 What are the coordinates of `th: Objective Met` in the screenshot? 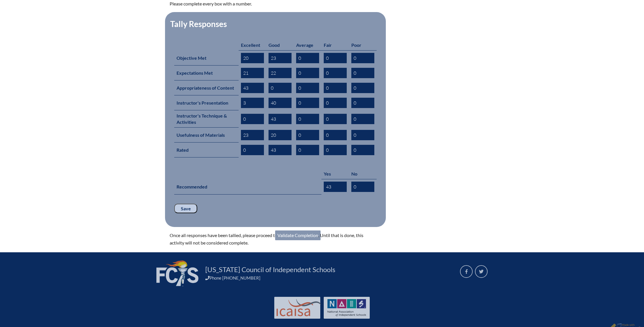 It's located at (206, 57).